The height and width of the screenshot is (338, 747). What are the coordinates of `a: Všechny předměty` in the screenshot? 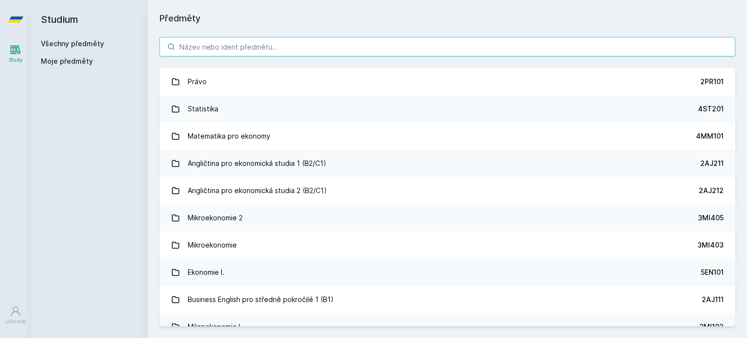 It's located at (72, 43).